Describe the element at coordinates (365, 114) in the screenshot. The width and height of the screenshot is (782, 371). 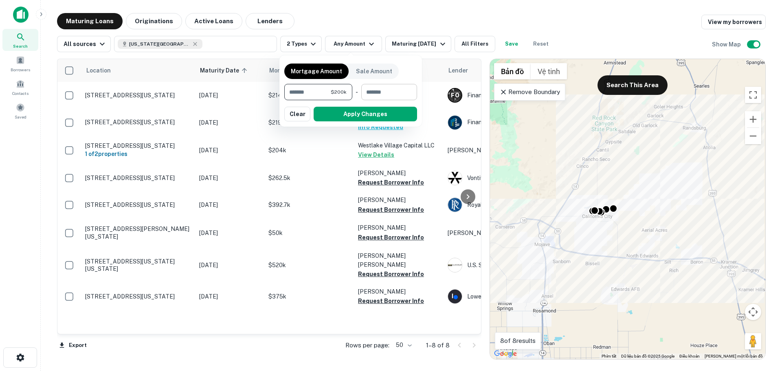
I see `button: Apply Changes` at that location.